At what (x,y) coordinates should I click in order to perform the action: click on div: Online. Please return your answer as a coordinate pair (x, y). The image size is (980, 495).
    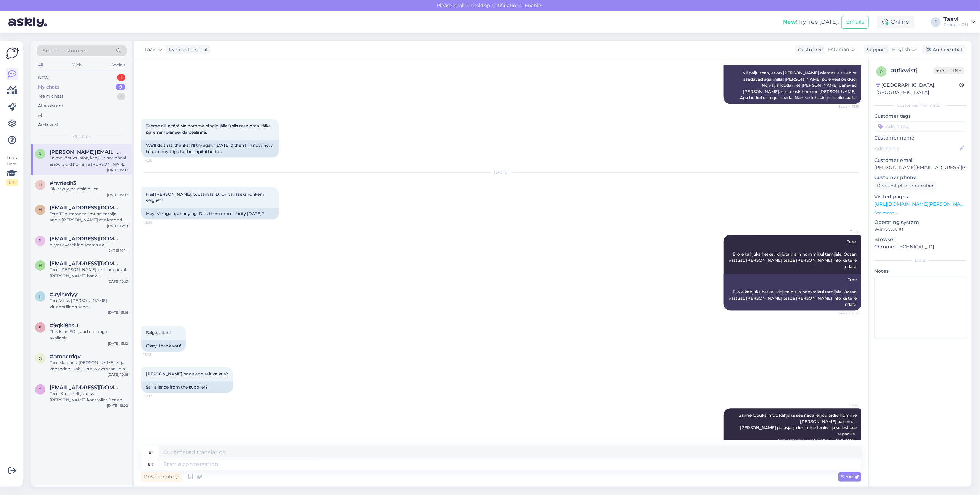
    Looking at the image, I should click on (895, 22).